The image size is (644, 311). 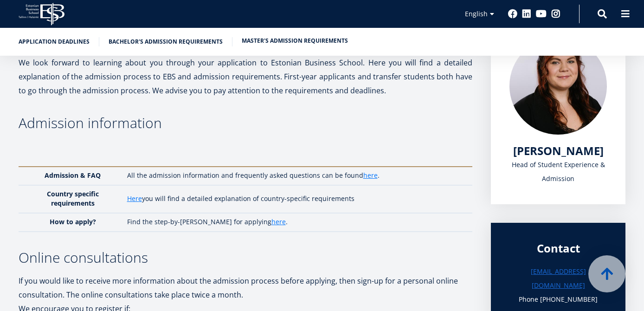 I want to click on strong: Country specific requirements, so click(x=73, y=199).